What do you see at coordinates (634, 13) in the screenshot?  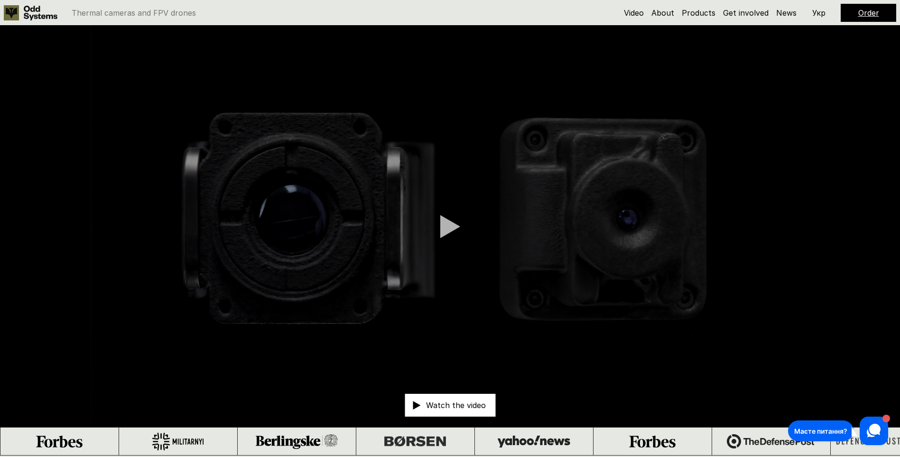 I see `a: Video` at bounding box center [634, 13].